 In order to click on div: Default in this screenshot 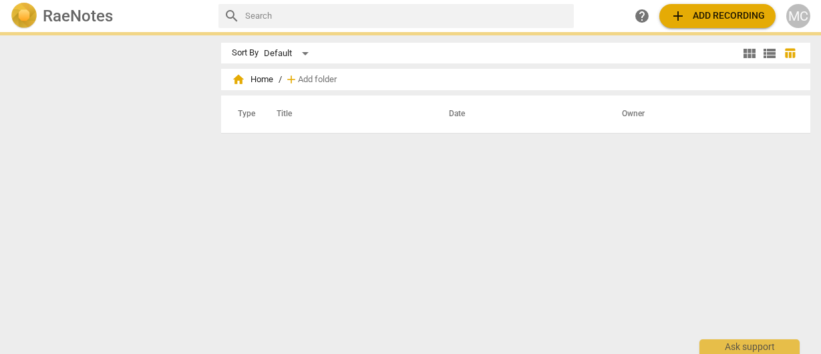, I will do `click(289, 53)`.